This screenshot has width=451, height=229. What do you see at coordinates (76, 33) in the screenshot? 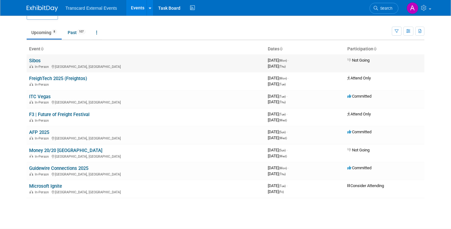
I see `a: Past107` at bounding box center [76, 33].